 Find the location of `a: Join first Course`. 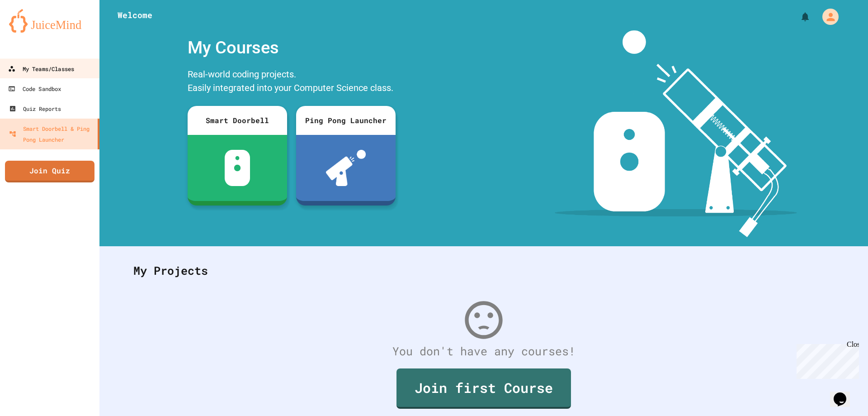

a: Join first Course is located at coordinates (484, 388).